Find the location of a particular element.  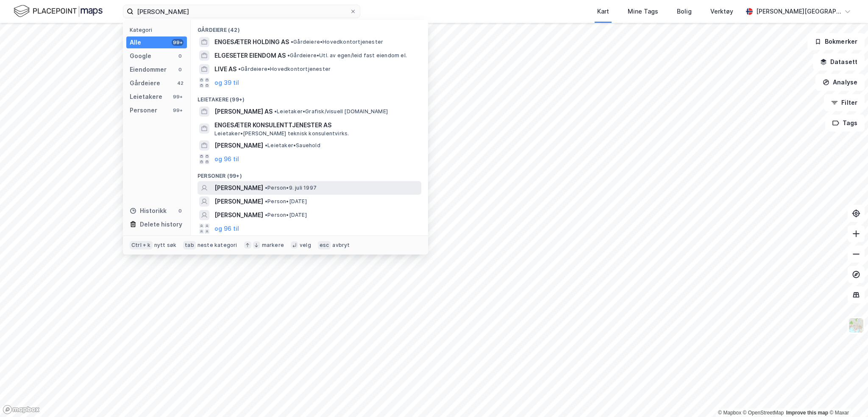

div: markere is located at coordinates (273, 245).